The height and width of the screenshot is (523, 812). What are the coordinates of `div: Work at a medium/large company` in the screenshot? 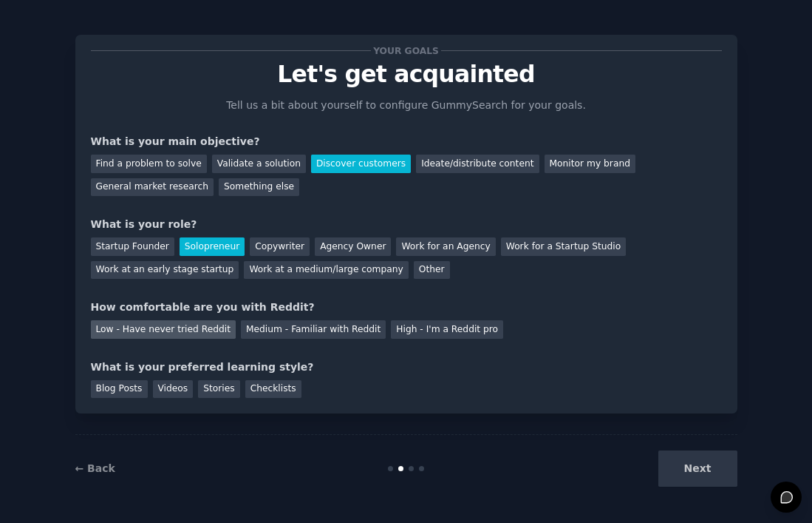 It's located at (326, 270).